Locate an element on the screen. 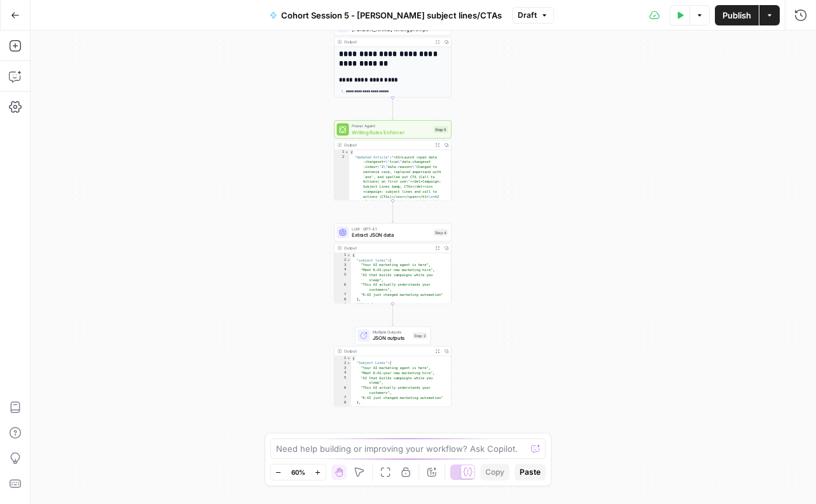 The height and width of the screenshot is (504, 816). div: Multiple OutputsJSON outputsStep 2Output{ "Subject Lines":[ "Your AI marketing agent is here", "M... is located at coordinates (392, 366).